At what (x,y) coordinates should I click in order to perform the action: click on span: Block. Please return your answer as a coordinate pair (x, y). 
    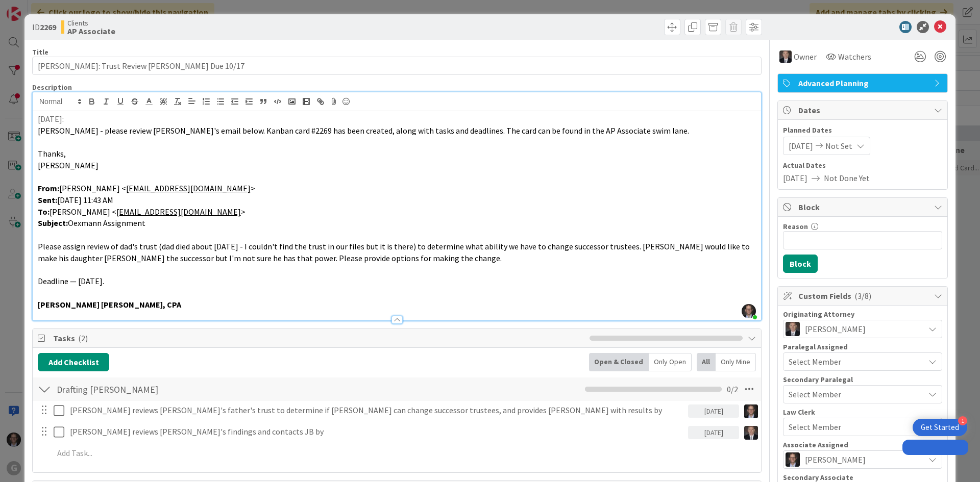
    Looking at the image, I should click on (864, 207).